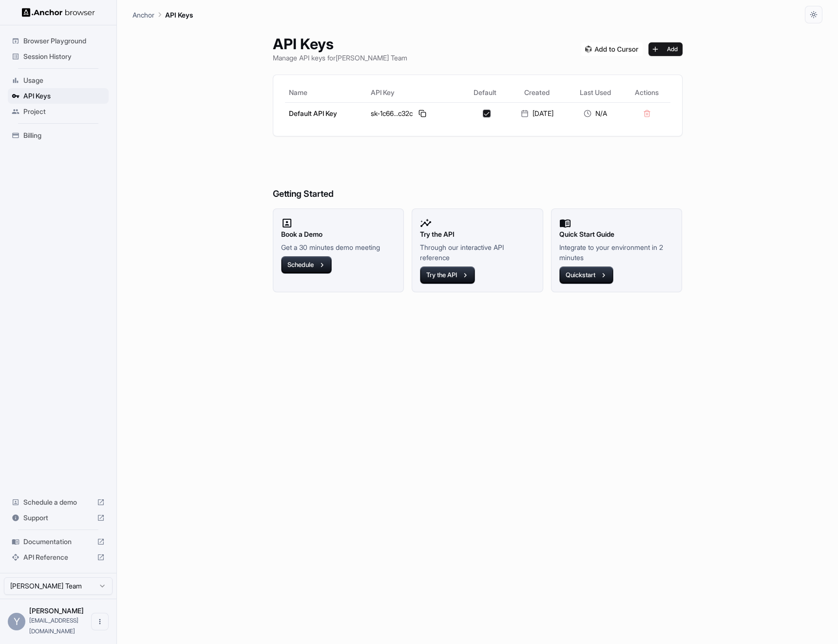 This screenshot has height=644, width=838. Describe the element at coordinates (537, 92) in the screenshot. I see `th: Created` at that location.